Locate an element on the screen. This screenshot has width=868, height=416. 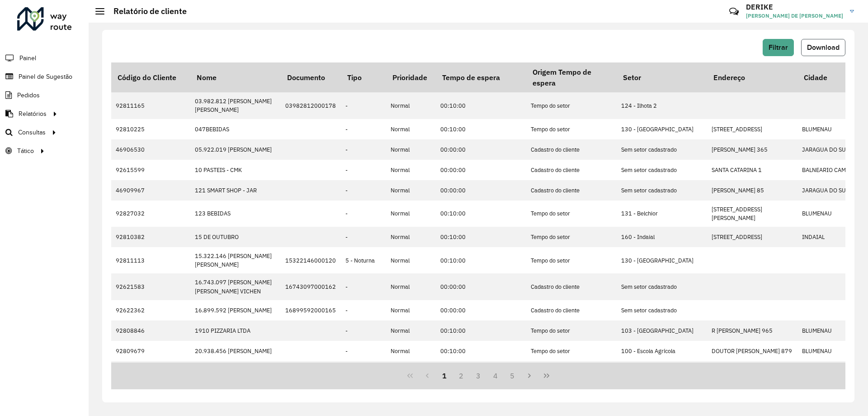
td: 047BEBIDAS is located at coordinates (236, 129).